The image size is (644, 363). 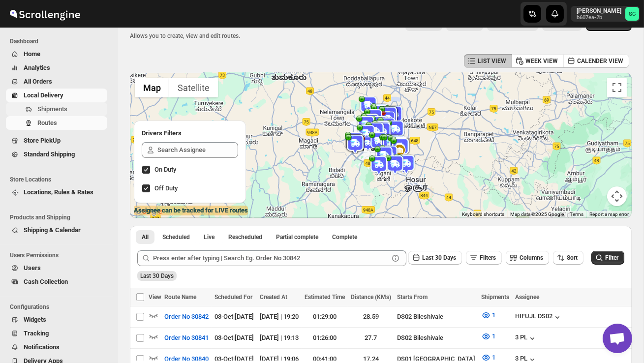 I want to click on button: Toggle fullscreen view, so click(x=617, y=87).